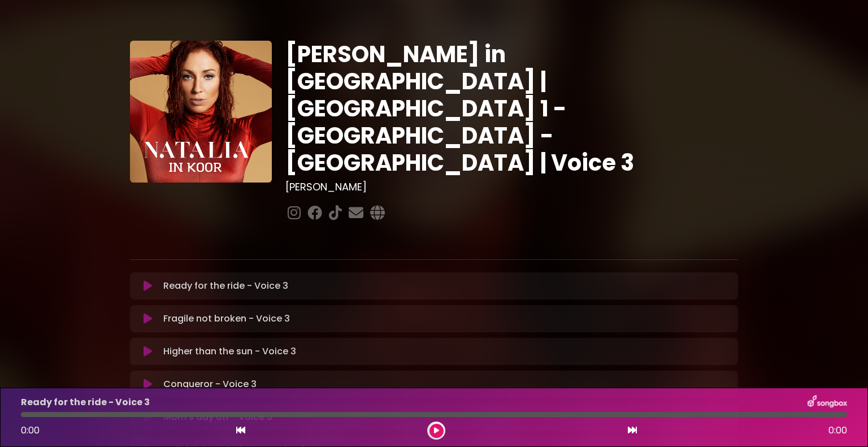 The image size is (868, 447). What do you see at coordinates (226, 319) in the screenshot?
I see `p: Fragile not broken - Voice 3` at bounding box center [226, 319].